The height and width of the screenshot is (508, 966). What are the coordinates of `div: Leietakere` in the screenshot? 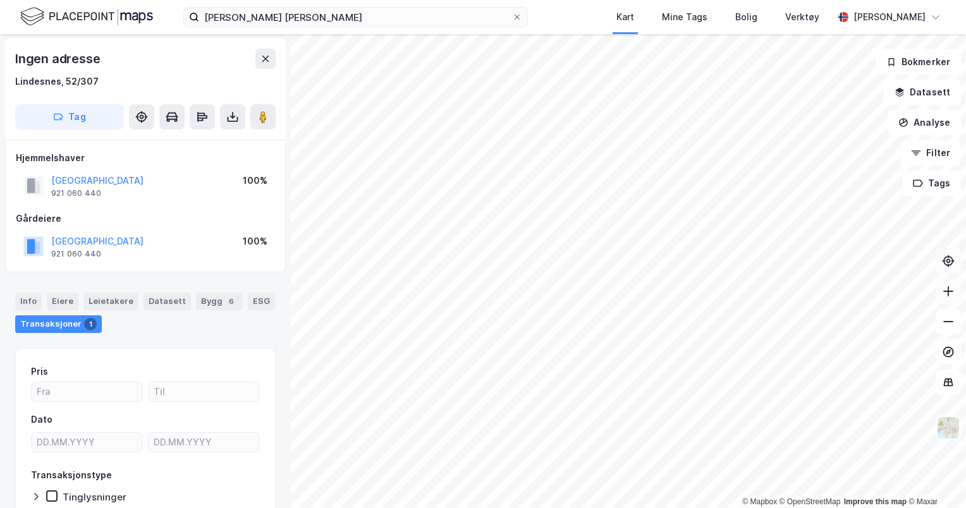 It's located at (111, 302).